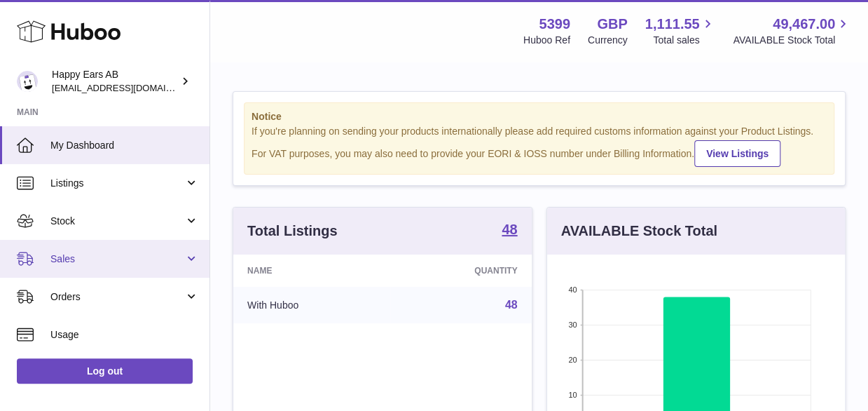 This screenshot has width=868, height=411. Describe the element at coordinates (104, 370) in the screenshot. I see `a: Log out` at that location.